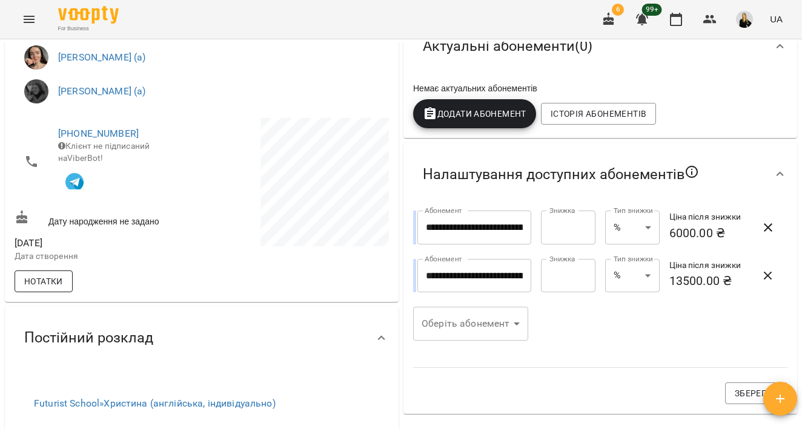 This screenshot has width=802, height=435. Describe the element at coordinates (36, 91) in the screenshot. I see `img: Губич Христина (а)` at that location.